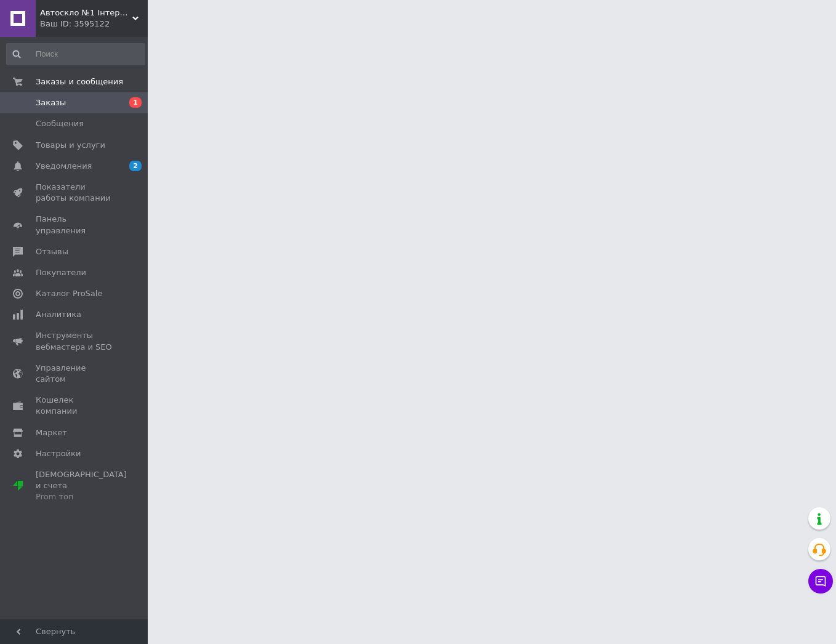 The height and width of the screenshot is (644, 836). Describe the element at coordinates (135, 166) in the screenshot. I see `span: 2` at that location.